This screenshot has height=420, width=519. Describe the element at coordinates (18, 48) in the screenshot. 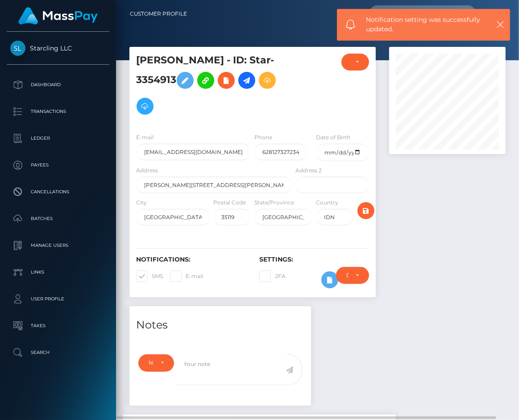

I see `img: Starcling LLC` at that location.